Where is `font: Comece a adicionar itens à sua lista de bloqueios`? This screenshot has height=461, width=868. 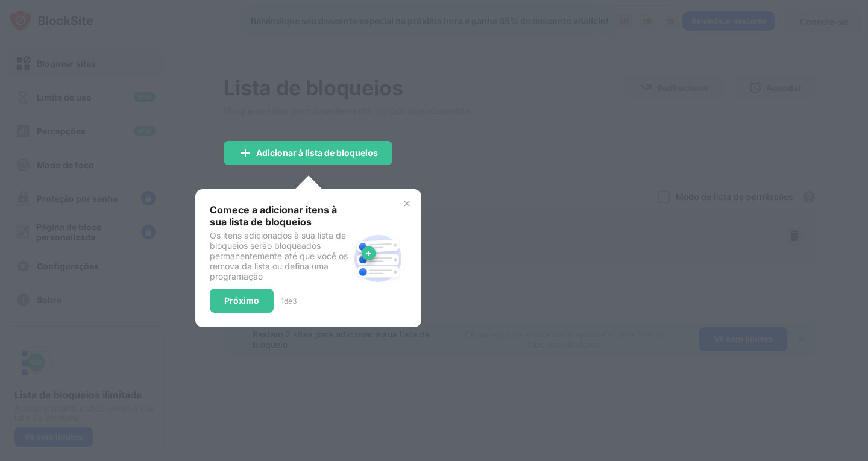
font: Comece a adicionar itens à sua lista de bloqueios is located at coordinates (273, 216).